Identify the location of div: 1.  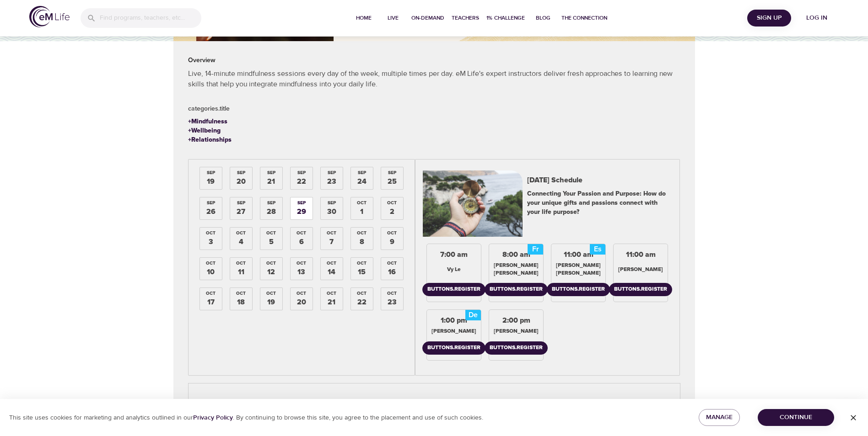
(361, 212).